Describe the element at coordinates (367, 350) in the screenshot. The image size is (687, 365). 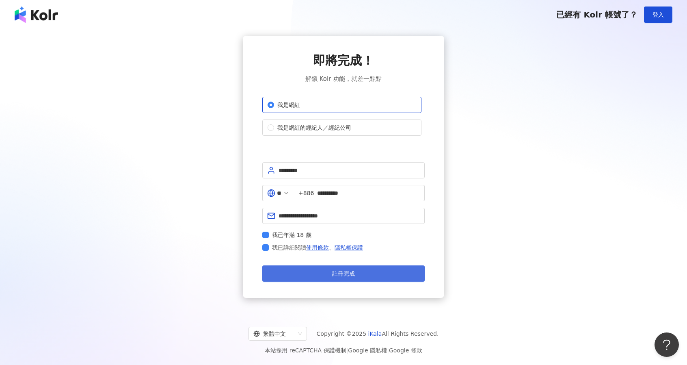
I see `a: Google 隱私權` at that location.